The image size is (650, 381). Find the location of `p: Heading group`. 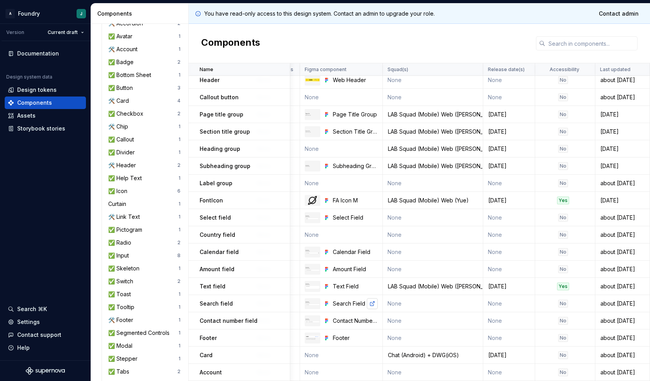

p: Heading group is located at coordinates (220, 149).